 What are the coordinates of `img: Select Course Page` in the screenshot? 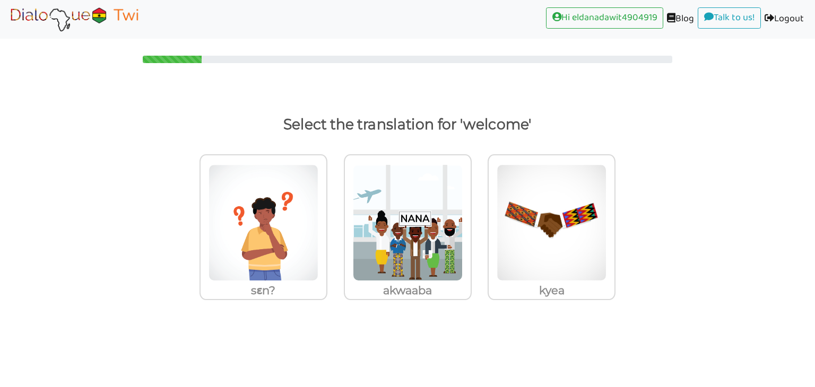 It's located at (74, 19).